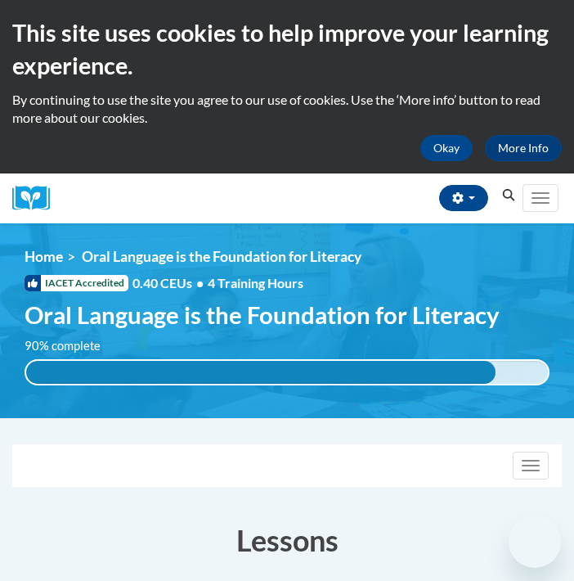 Image resolution: width=574 pixels, height=581 pixels. What do you see at coordinates (287, 540) in the screenshot?
I see `h3: Lessons` at bounding box center [287, 540].